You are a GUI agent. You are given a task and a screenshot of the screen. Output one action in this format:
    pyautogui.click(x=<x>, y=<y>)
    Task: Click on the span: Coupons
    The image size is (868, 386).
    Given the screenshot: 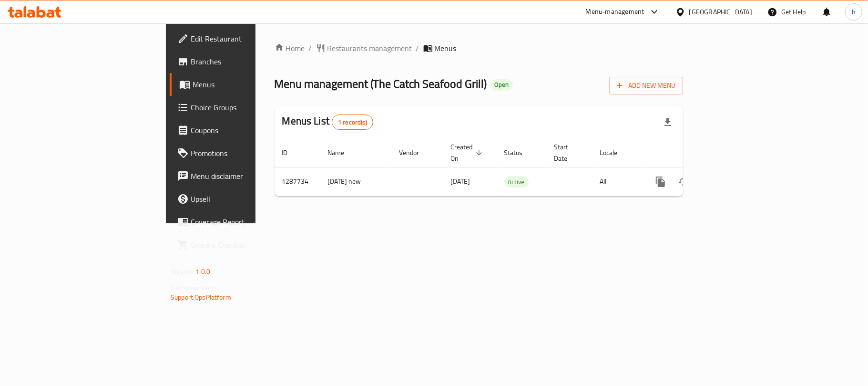 What is the action you would take?
    pyautogui.click(x=246, y=130)
    